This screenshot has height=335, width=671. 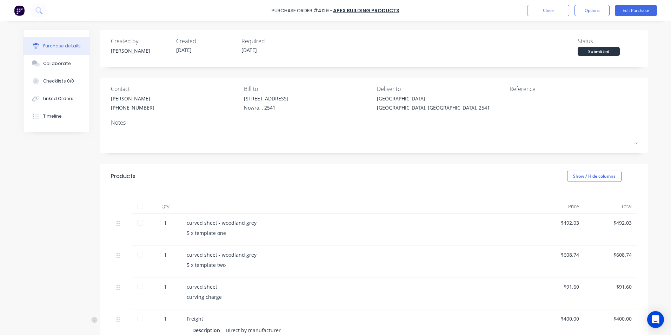 What do you see at coordinates (357, 233) in the screenshot?
I see `div: 5 x template one` at bounding box center [357, 233].